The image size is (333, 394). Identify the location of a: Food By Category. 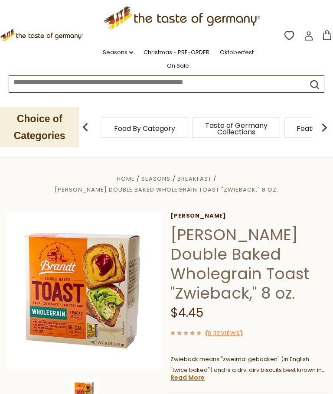
(144, 128).